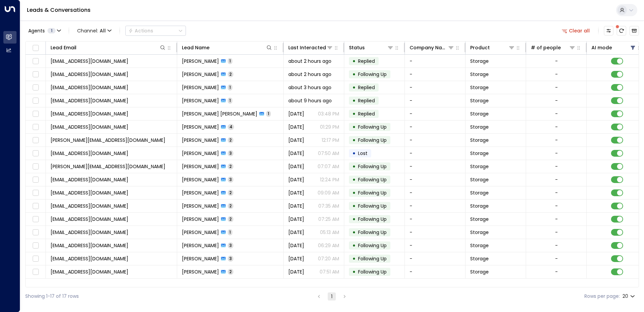  I want to click on span: Edurridge93@gmail.com, so click(89, 232).